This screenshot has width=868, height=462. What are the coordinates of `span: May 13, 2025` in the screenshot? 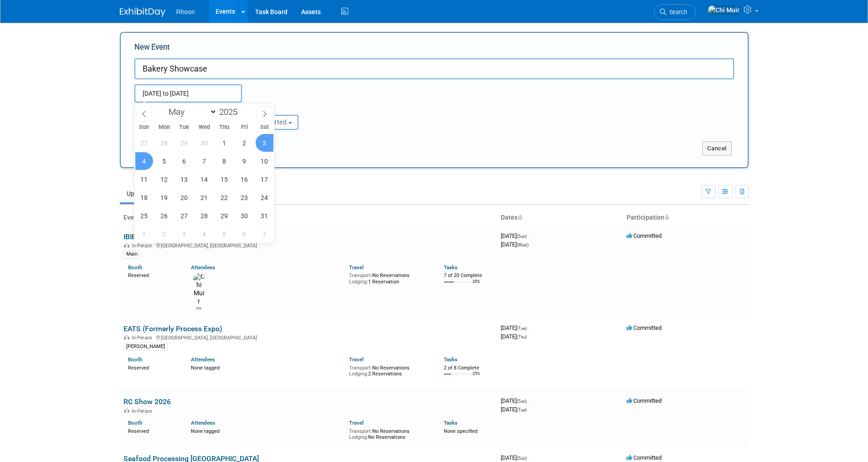 It's located at (184, 179).